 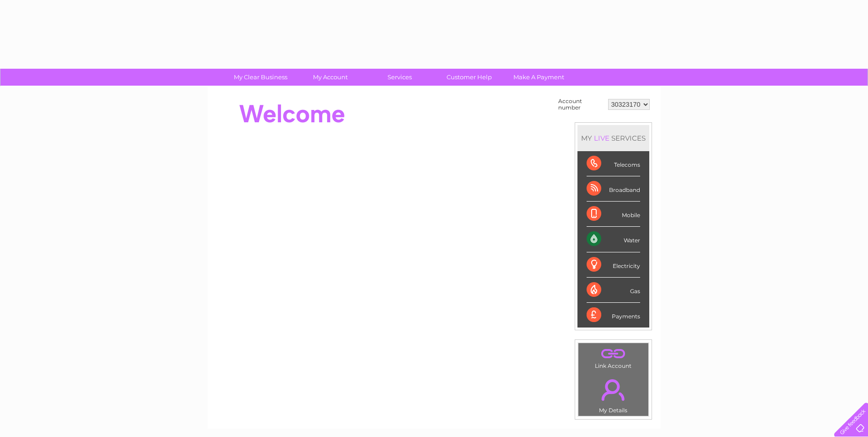 I want to click on div: Payments, so click(x=613, y=315).